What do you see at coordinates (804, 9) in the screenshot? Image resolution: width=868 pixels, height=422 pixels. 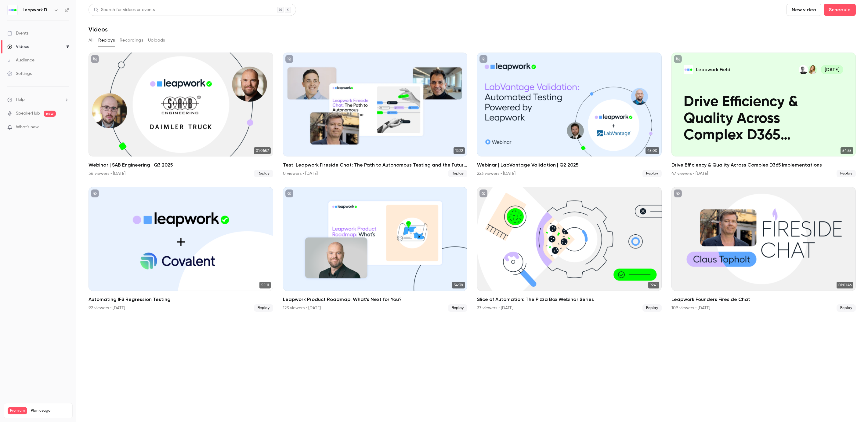 I see `button: New video` at bounding box center [804, 9].